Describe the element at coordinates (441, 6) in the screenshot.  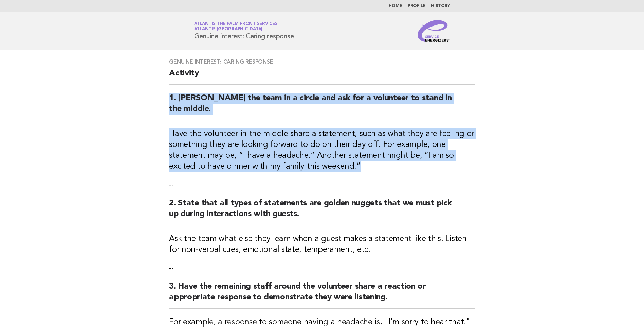
I see `a: History` at that location.